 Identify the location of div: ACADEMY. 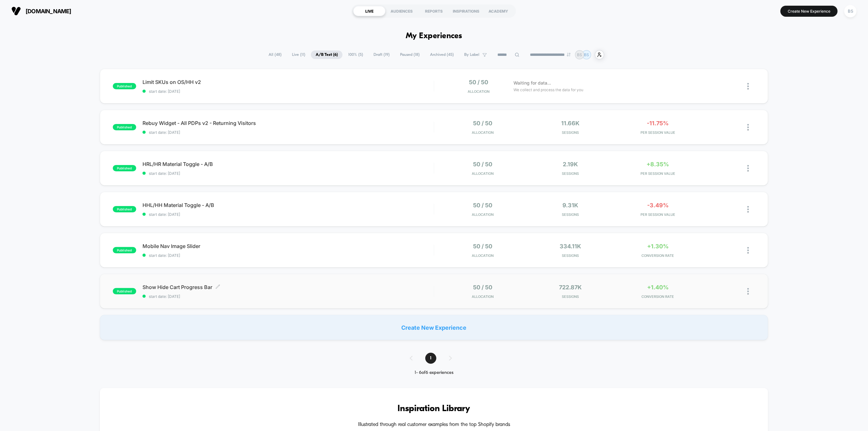
(498, 11).